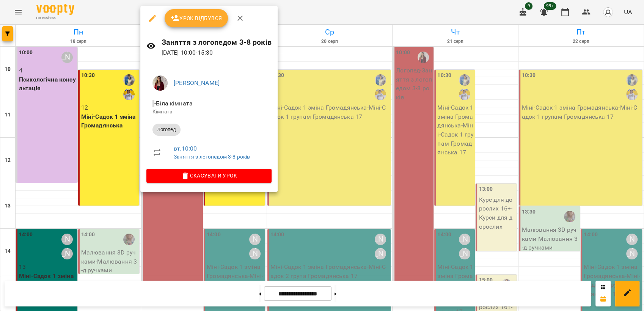 This screenshot has width=644, height=311. What do you see at coordinates (166, 129) in the screenshot?
I see `span: Логопед` at bounding box center [166, 129].